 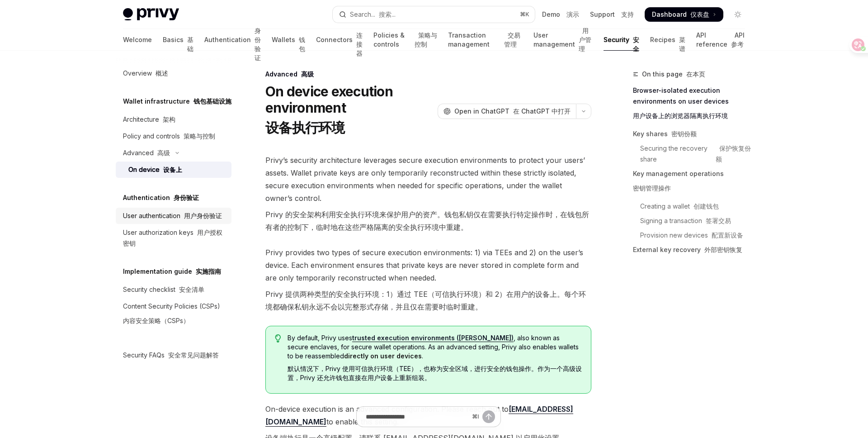 What do you see at coordinates (169, 136) in the screenshot?
I see `div: Policy and controls` at bounding box center [169, 136].